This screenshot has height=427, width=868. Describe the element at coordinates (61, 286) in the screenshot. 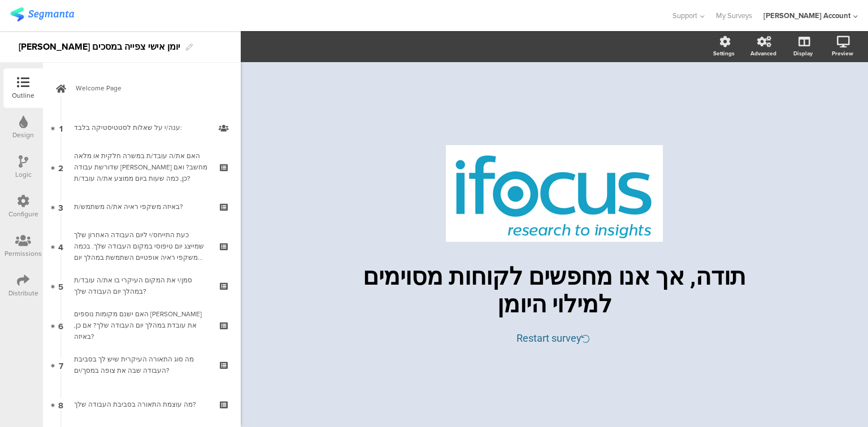

I see `span: 5` at that location.